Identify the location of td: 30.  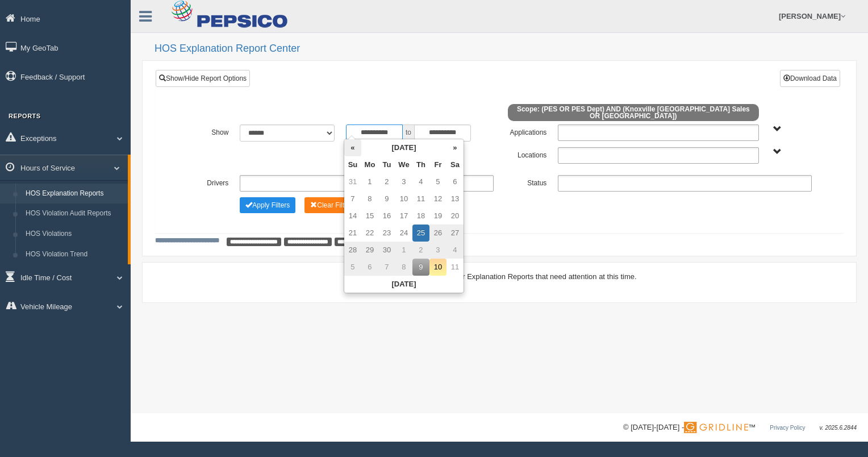
(387, 250).